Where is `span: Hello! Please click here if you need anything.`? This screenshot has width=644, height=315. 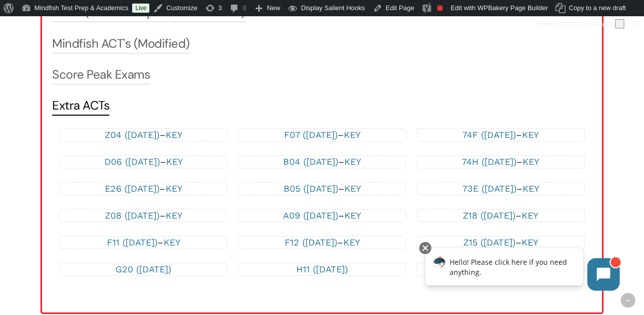
span: Hello! Please click here if you need anything. is located at coordinates (94, 27).